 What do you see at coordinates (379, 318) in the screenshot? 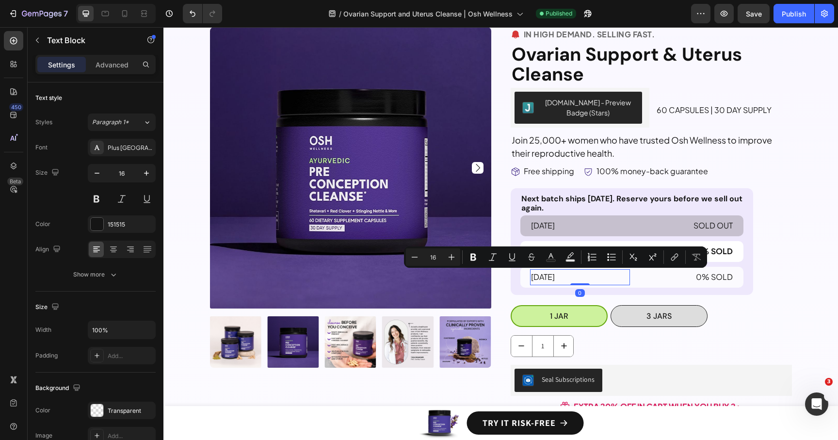
I see `input: quantity` at bounding box center [379, 318].